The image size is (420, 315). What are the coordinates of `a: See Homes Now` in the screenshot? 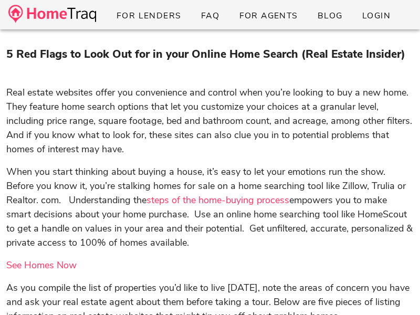 It's located at (41, 265).